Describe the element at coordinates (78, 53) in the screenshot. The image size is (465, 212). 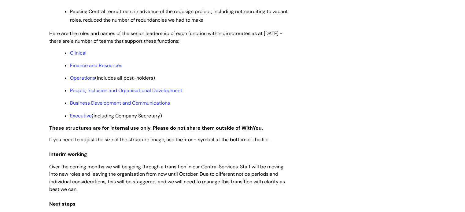
I see `a: Clinical` at that location.